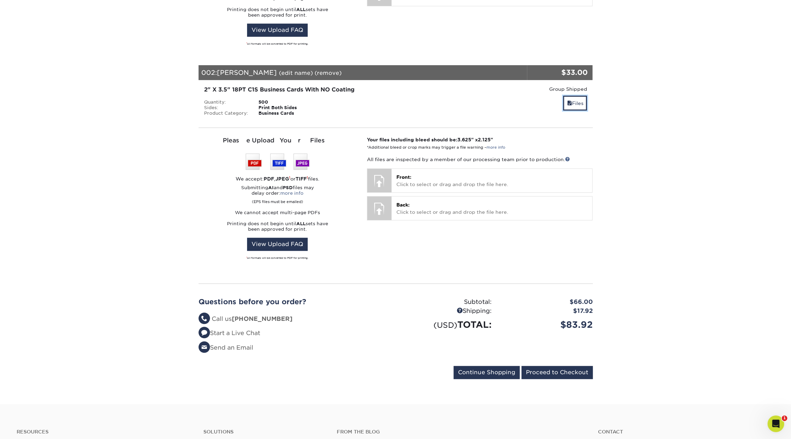 This screenshot has height=439, width=791. Describe the element at coordinates (686, 432) in the screenshot. I see `a: Contact` at that location.